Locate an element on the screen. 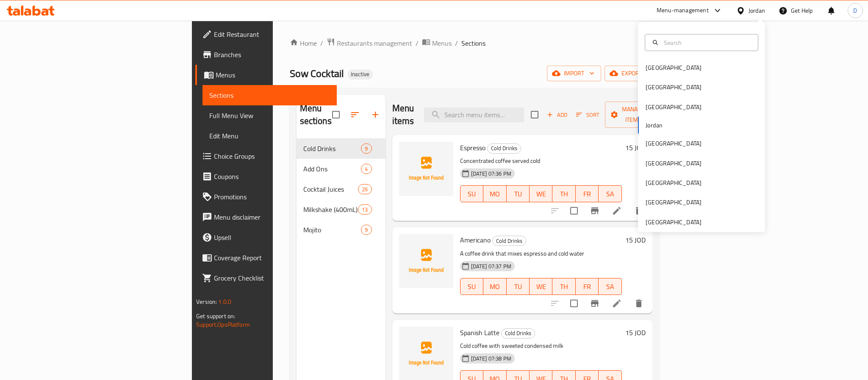 Image resolution: width=868 pixels, height=380 pixels. div: Add Ons is located at coordinates (332, 169).